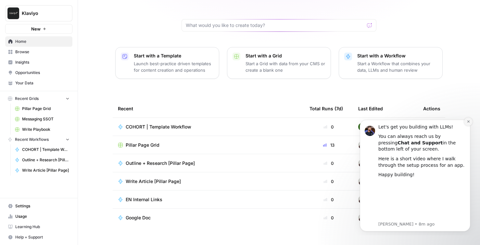 This screenshot has width=480, height=245. I want to click on span: Opportunities, so click(42, 73).